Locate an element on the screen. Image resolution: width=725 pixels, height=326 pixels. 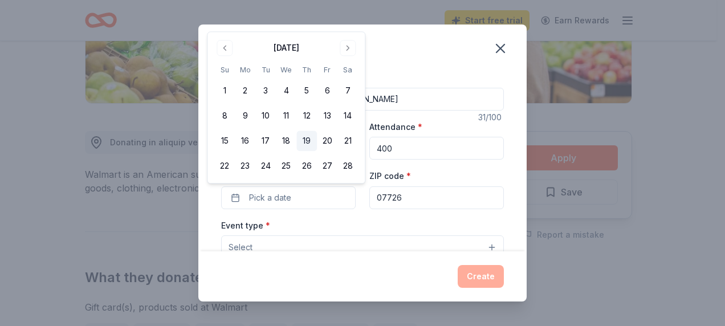
button: 27 is located at coordinates (327, 167).